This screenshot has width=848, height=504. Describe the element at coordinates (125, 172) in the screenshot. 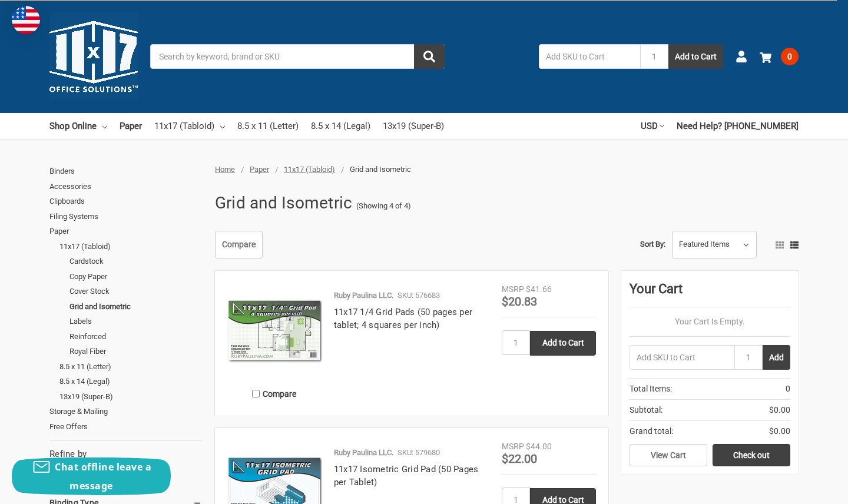

I see `a: Binders` at that location.